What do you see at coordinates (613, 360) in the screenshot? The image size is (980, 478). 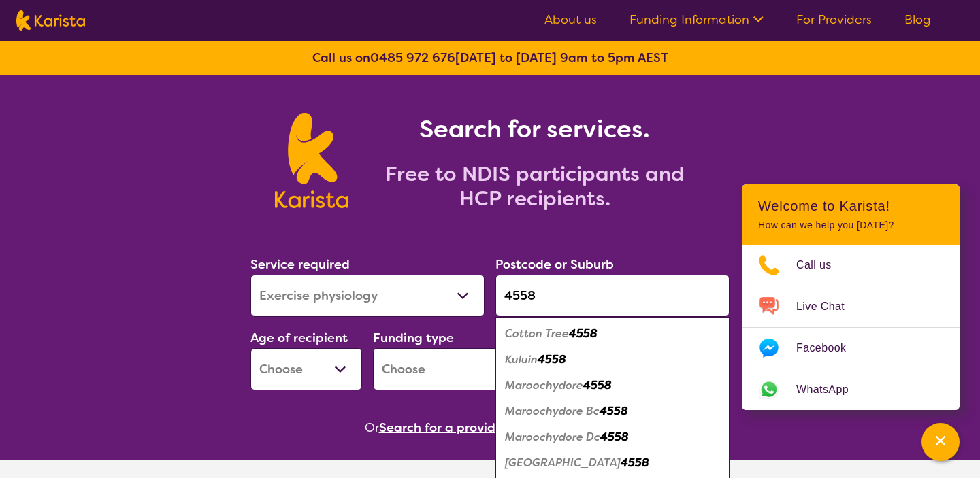 I see `div: Kuluin 4558` at bounding box center [613, 360].